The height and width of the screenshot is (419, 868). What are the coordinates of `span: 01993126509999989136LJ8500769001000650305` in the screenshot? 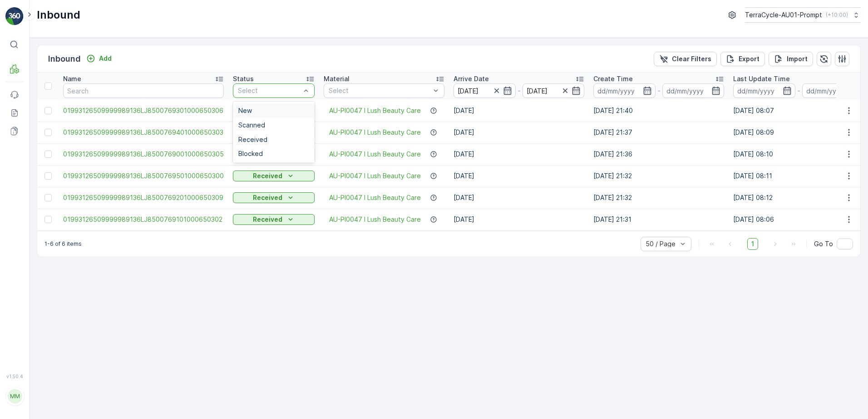 It's located at (144, 155).